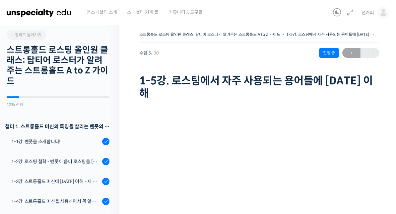 The image size is (396, 214). I want to click on span: 수업 5, so click(149, 53).